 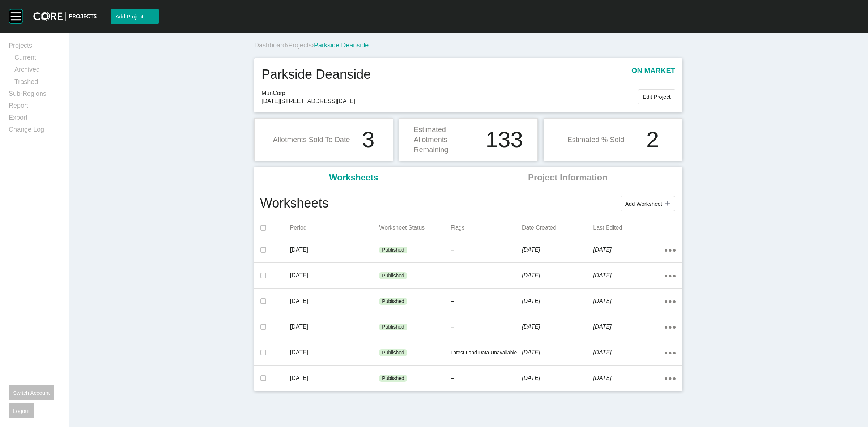 I want to click on span: Parkside Deanside, so click(x=341, y=45).